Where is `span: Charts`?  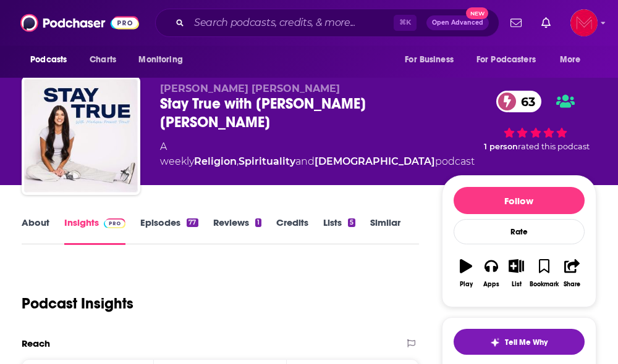
span: Charts is located at coordinates (102, 60).